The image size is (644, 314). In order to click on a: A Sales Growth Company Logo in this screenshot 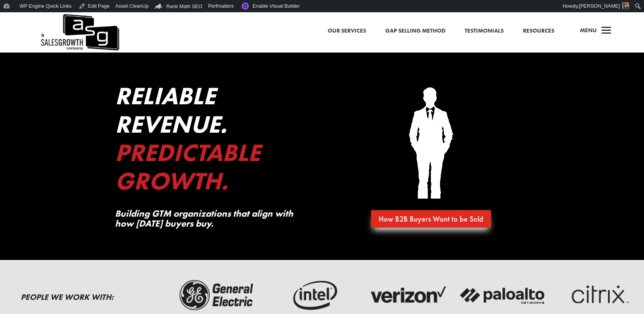, I will do `click(80, 32)`.